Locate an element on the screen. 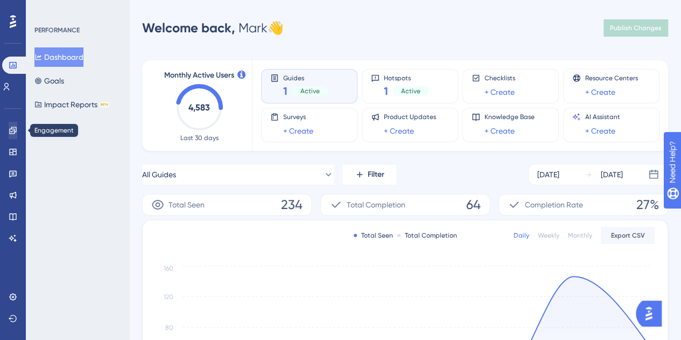 The width and height of the screenshot is (681, 340). button: Filter is located at coordinates (369, 174).